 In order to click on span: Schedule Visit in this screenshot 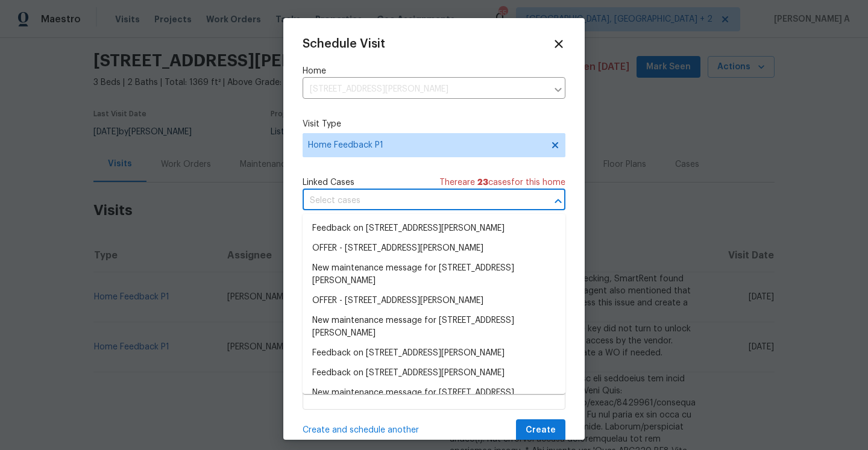, I will do `click(344, 44)`.